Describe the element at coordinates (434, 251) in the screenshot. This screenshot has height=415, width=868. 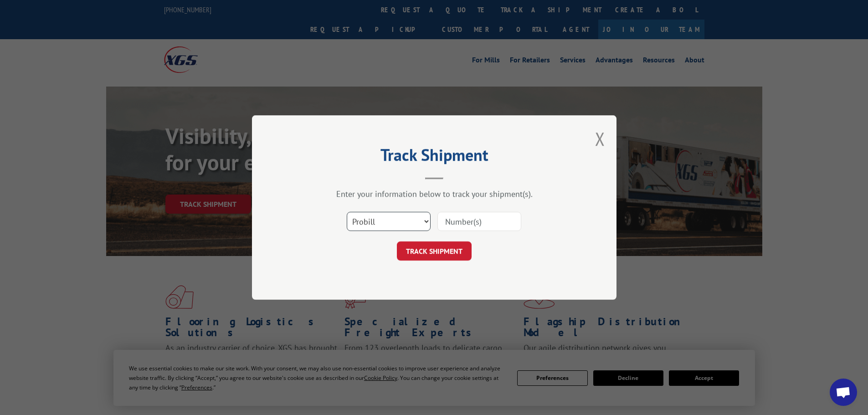
I see `button: TRACK SHIPMENT` at that location.